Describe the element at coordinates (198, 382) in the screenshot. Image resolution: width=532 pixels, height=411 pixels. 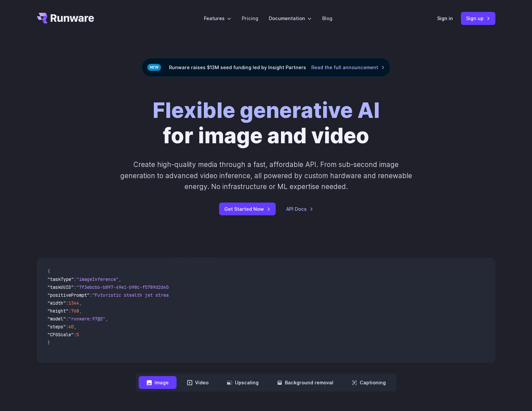
I see `button: Video` at that location.